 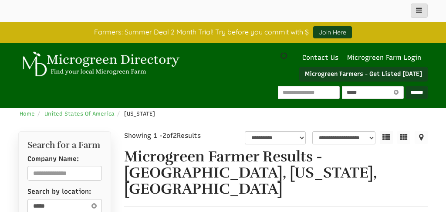 I want to click on div: Showing 1 - of Results, so click(x=175, y=135).